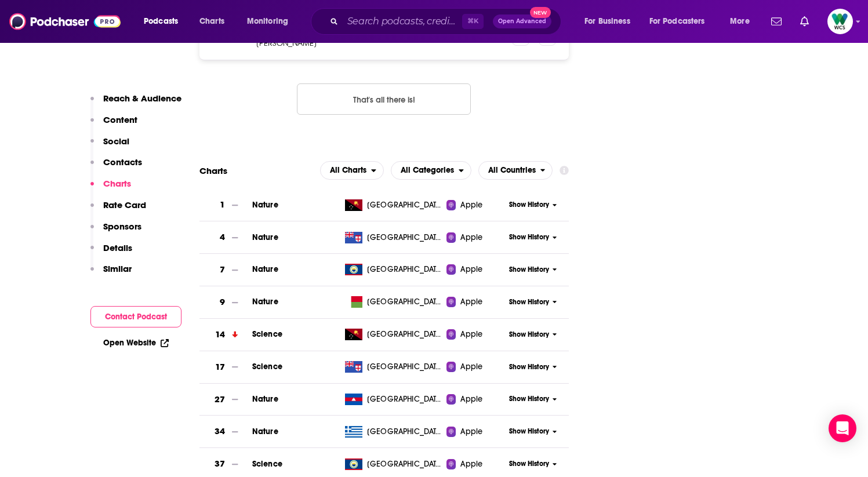  I want to click on button: Sponsors, so click(116, 232).